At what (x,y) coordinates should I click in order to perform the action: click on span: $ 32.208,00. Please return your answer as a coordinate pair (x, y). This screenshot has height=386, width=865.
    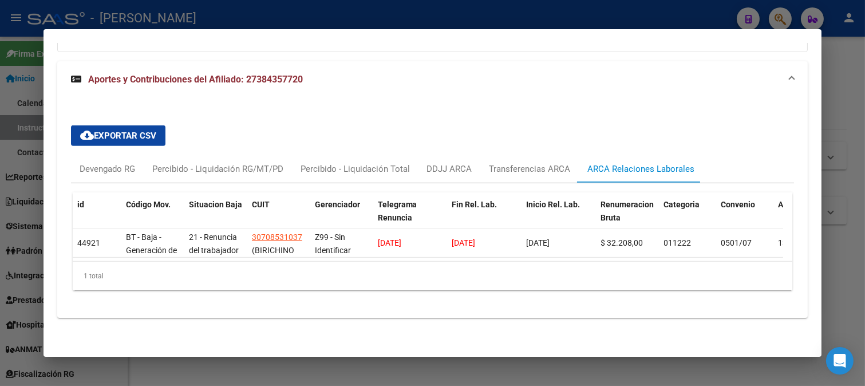
    Looking at the image, I should click on (622, 243).